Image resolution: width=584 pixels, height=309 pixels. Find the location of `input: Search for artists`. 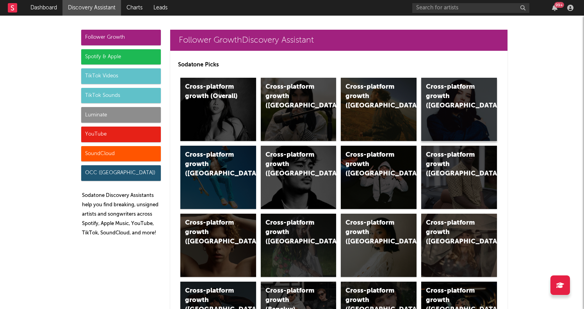

input: Search for artists is located at coordinates (471, 8).